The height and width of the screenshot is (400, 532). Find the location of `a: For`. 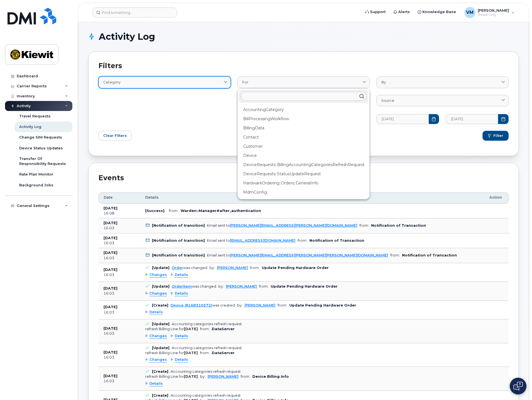

a: For is located at coordinates (303, 82).